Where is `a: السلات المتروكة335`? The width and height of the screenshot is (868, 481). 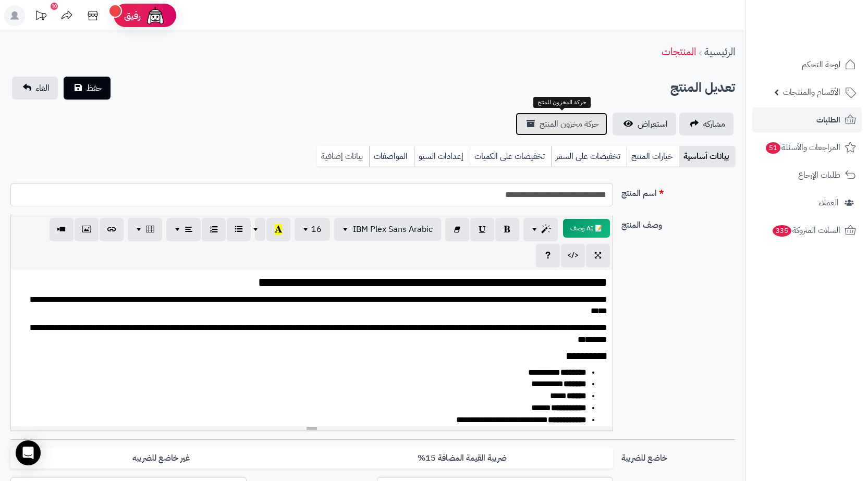 a: السلات المتروكة335 is located at coordinates (807, 230).